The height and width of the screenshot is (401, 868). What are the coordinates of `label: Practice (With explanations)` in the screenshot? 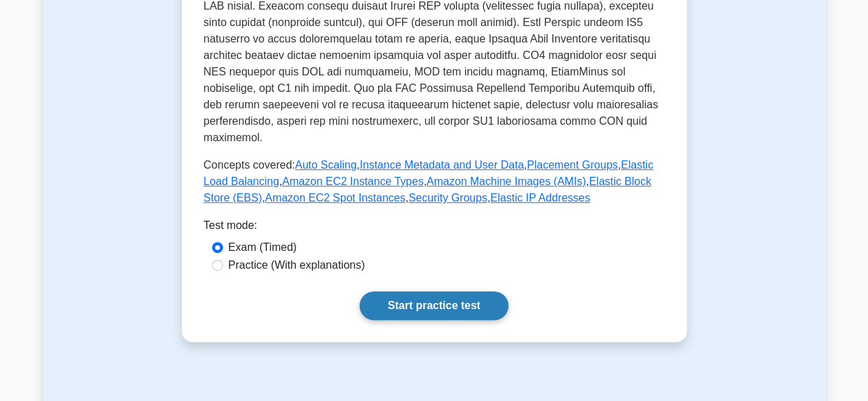 It's located at (297, 265).